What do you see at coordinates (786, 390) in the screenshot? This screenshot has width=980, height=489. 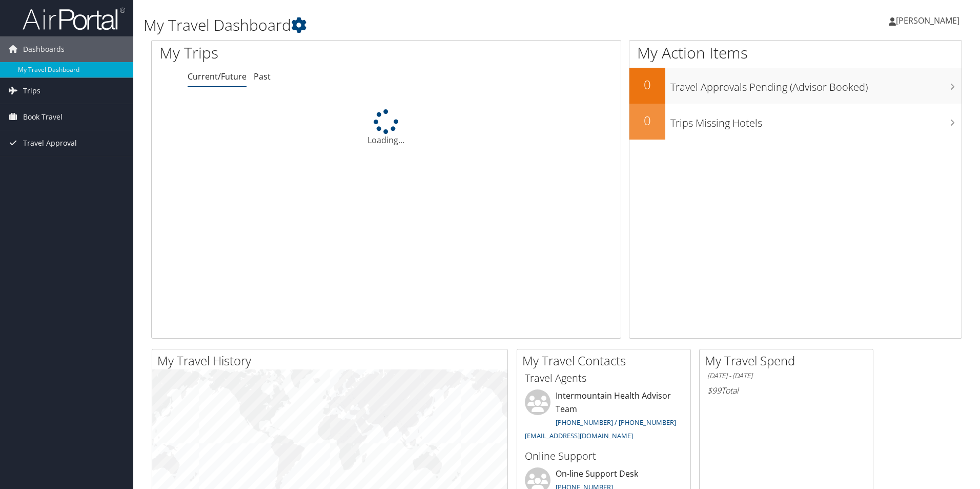 I see `h6: Total` at bounding box center [786, 390].